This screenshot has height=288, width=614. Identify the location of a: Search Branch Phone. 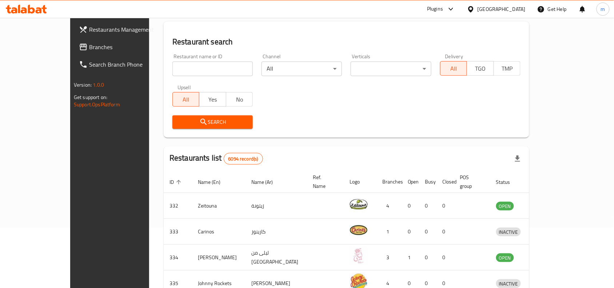
(123, 64).